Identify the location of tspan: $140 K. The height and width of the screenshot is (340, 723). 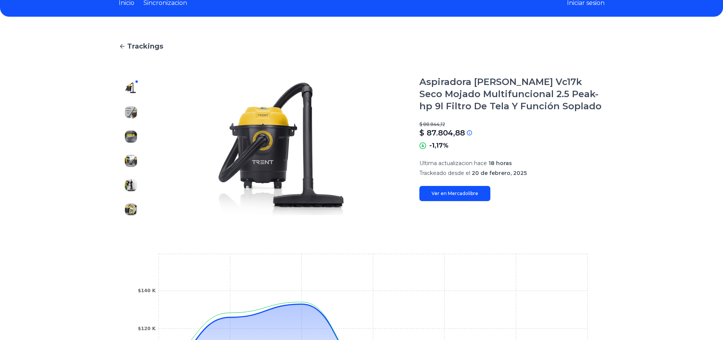
(147, 291).